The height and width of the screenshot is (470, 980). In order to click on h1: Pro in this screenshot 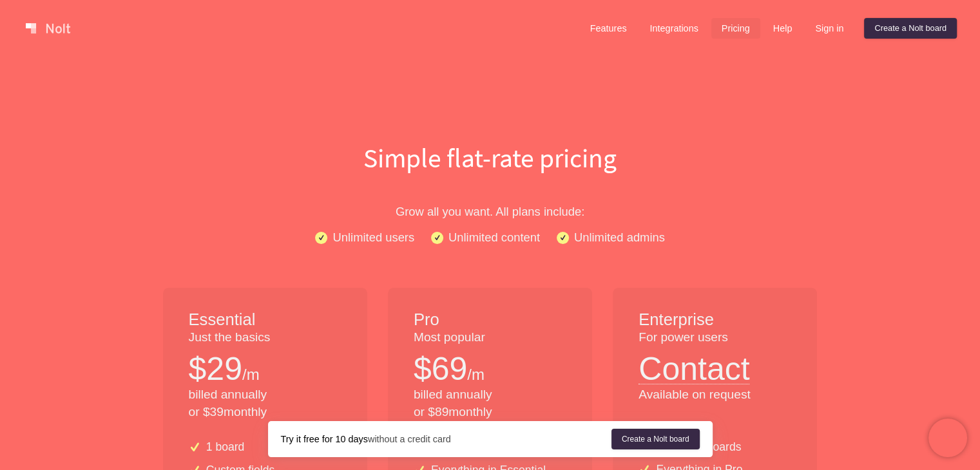, I will do `click(489, 320)`.